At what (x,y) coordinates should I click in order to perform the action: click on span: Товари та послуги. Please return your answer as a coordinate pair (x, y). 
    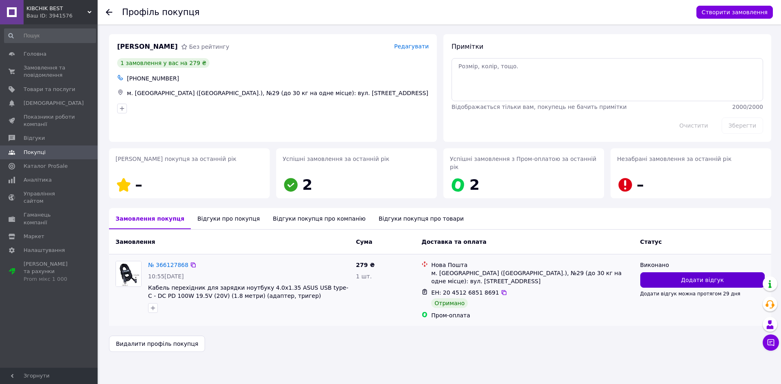
    Looking at the image, I should click on (49, 89).